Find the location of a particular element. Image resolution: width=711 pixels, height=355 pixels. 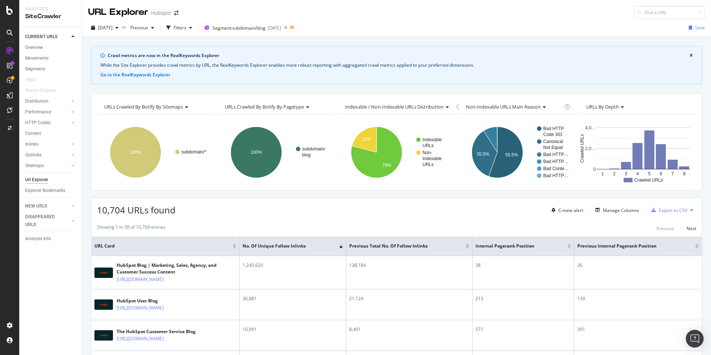

div: Next is located at coordinates (691, 228).